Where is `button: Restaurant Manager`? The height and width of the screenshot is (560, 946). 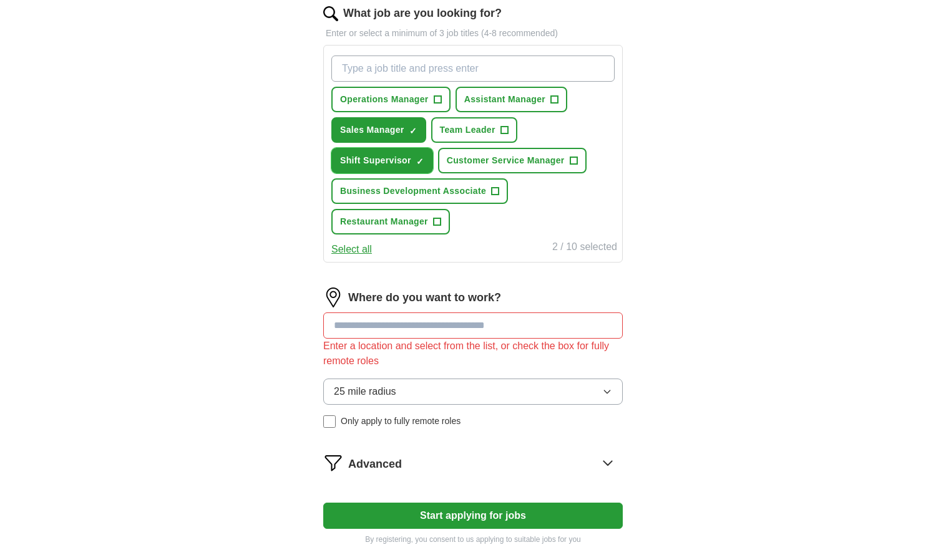
button: Restaurant Manager is located at coordinates (391, 221).